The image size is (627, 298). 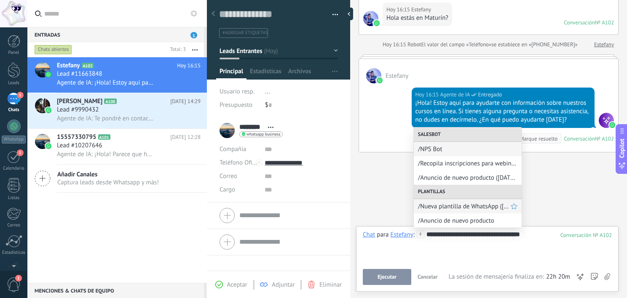 I want to click on div: Entradas, so click(x=115, y=35).